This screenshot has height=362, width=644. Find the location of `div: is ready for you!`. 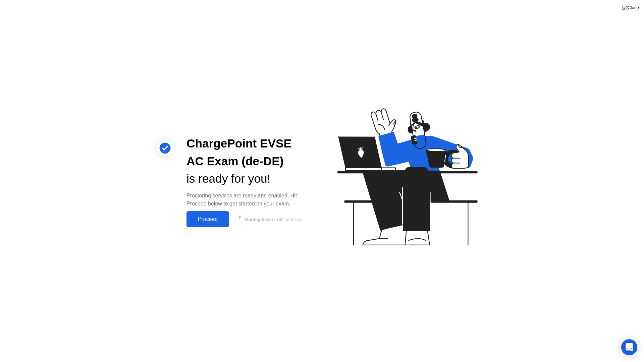

div: is ready for you! is located at coordinates (249, 179).